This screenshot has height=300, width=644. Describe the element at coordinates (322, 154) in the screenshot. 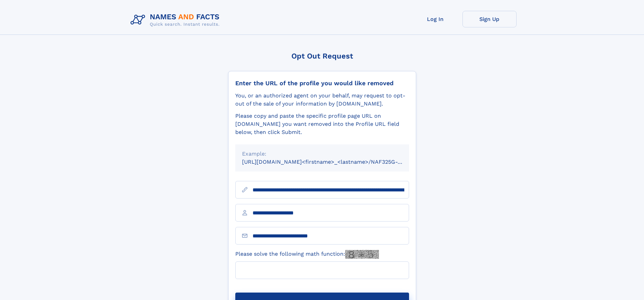

I see `div: Example:` at that location.